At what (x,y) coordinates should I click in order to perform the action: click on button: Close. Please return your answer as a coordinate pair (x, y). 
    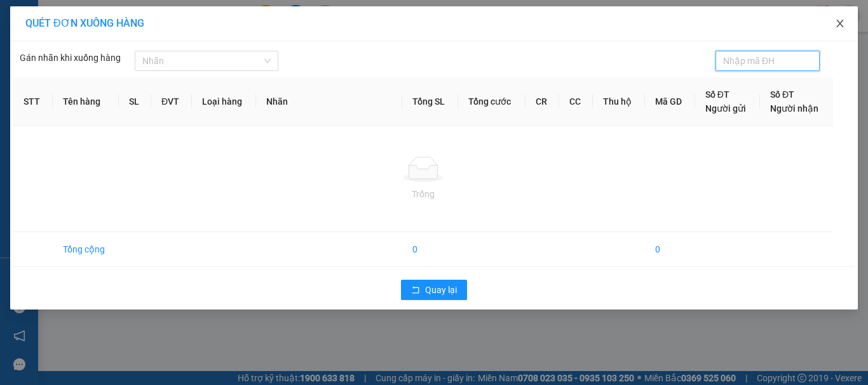
    Looking at the image, I should click on (840, 25).